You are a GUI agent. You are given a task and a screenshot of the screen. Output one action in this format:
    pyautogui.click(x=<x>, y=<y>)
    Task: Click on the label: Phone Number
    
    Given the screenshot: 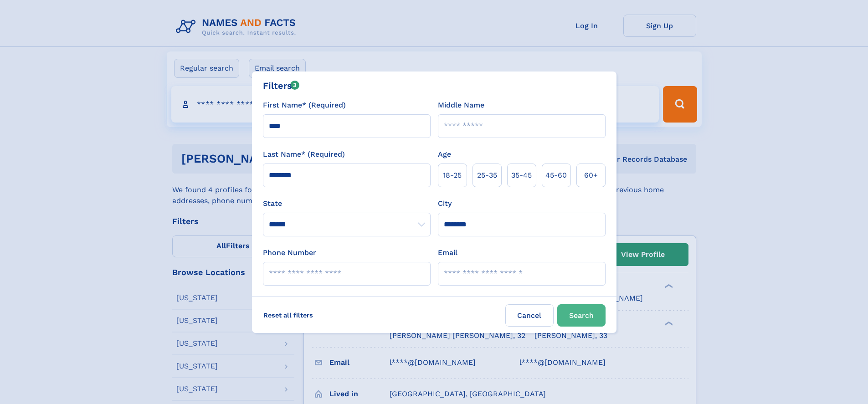 What is the action you would take?
    pyautogui.click(x=289, y=253)
    